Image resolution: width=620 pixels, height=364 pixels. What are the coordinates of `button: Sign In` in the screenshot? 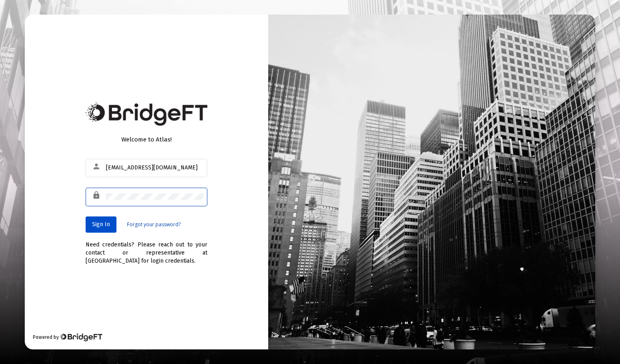 It's located at (101, 224).